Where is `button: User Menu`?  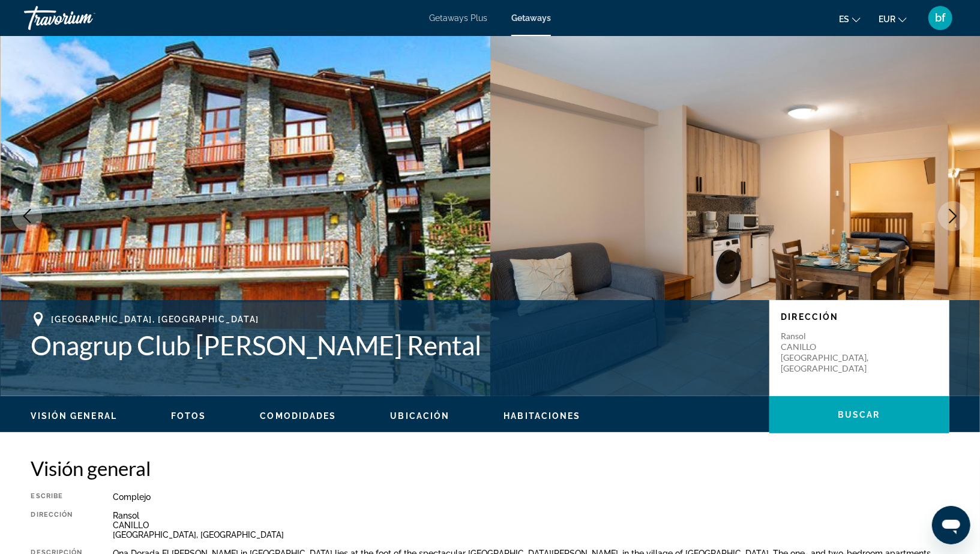
button: User Menu is located at coordinates (940, 18).